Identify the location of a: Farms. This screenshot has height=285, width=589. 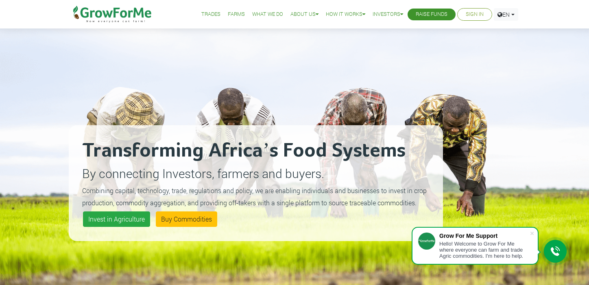
(237, 14).